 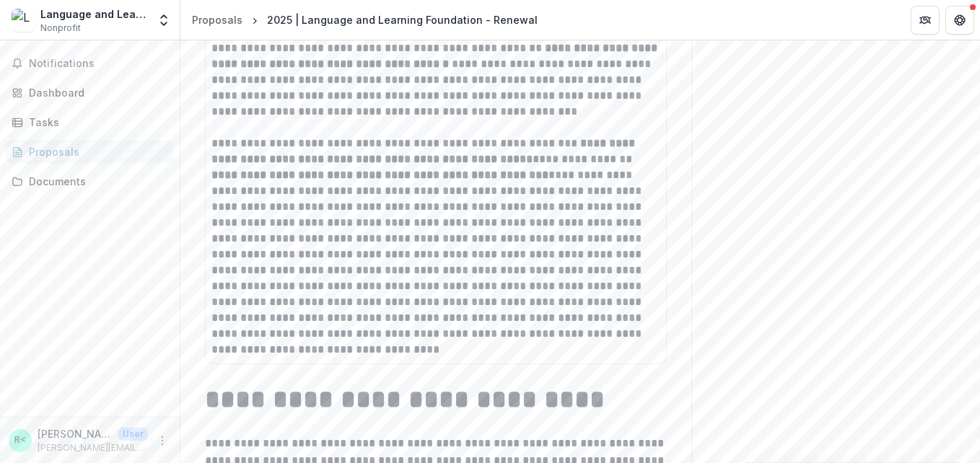 What do you see at coordinates (925, 20) in the screenshot?
I see `button: Partners` at bounding box center [925, 20].